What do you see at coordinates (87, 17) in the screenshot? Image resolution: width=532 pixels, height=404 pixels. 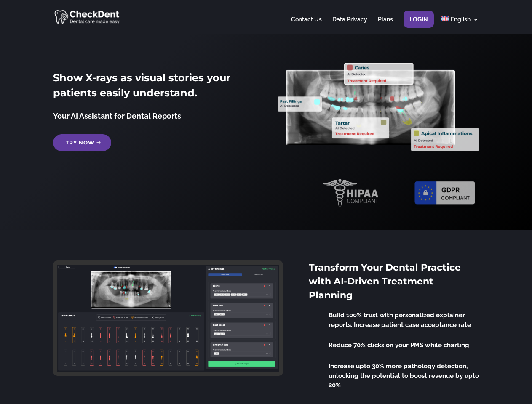 I see `img: CheckDent AI` at bounding box center [87, 17].